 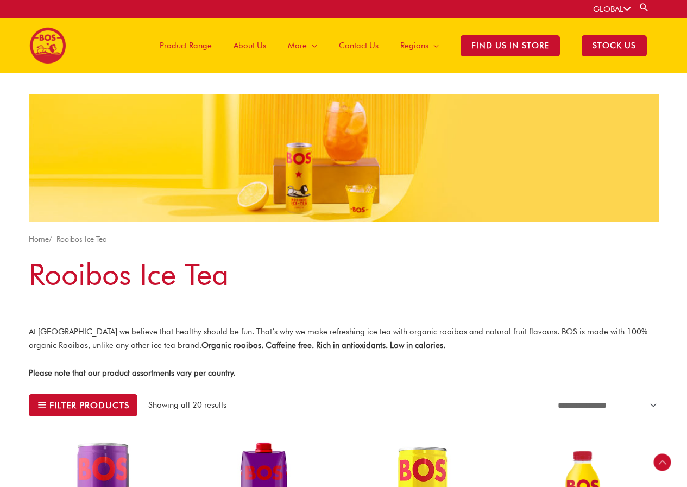 What do you see at coordinates (186, 46) in the screenshot?
I see `a: Product Range` at bounding box center [186, 46].